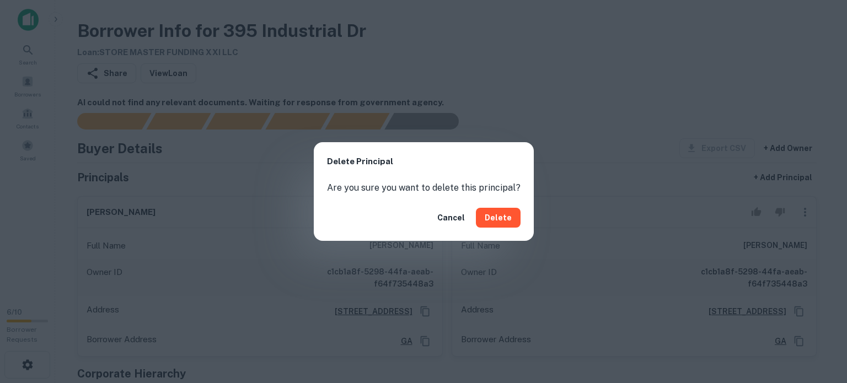 The width and height of the screenshot is (847, 383). I want to click on div: Chat Widget, so click(820, 322).